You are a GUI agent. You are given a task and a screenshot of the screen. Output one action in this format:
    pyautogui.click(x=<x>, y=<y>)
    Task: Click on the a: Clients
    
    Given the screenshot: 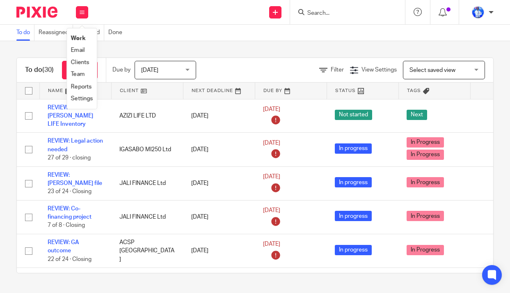 What is the action you would take?
    pyautogui.click(x=80, y=62)
    